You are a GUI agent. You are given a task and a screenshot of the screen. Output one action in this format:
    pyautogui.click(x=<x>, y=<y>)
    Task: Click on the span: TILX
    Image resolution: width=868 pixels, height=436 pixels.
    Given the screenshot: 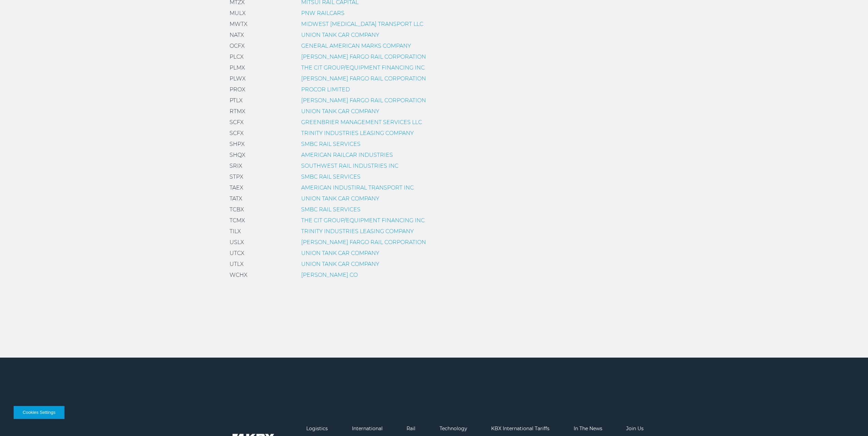 What is the action you would take?
    pyautogui.click(x=235, y=231)
    